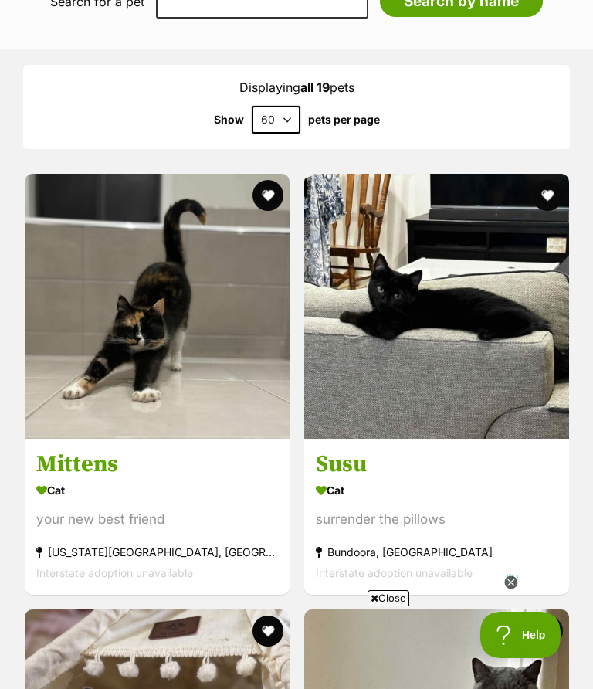 This screenshot has width=593, height=689. What do you see at coordinates (315, 87) in the screenshot?
I see `strong: all 19` at bounding box center [315, 87].